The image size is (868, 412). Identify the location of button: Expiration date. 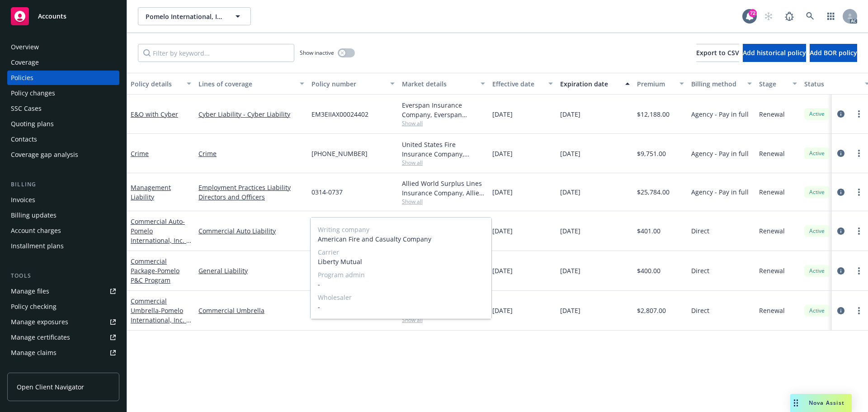
(596, 83).